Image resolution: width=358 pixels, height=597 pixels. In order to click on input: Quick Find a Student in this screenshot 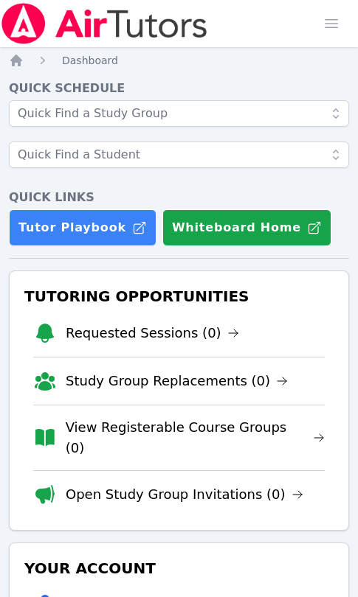, I will do `click(178, 155)`.